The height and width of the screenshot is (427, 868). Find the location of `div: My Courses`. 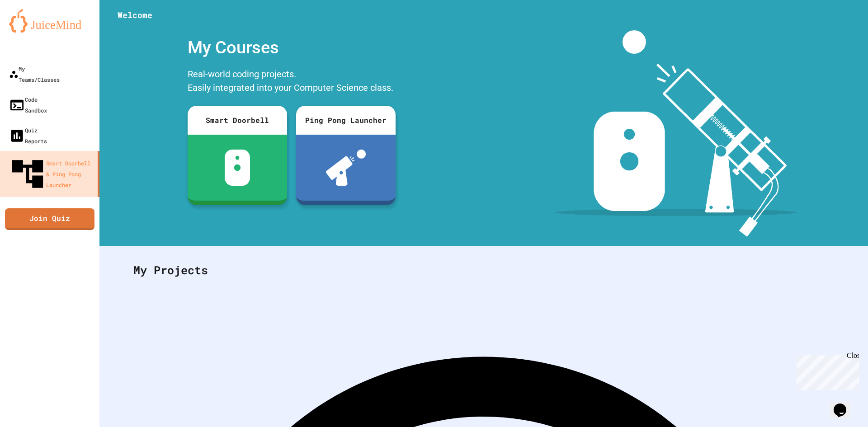

div: My Courses is located at coordinates (292, 47).